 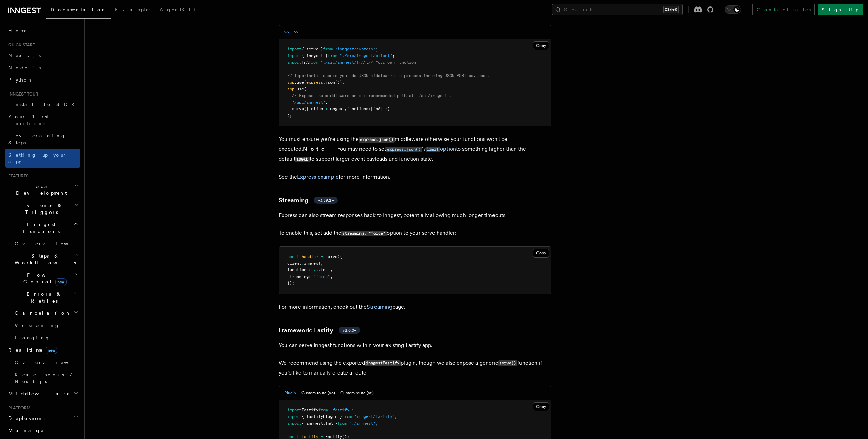 I want to click on button: Events & Triggers, so click(x=43, y=209).